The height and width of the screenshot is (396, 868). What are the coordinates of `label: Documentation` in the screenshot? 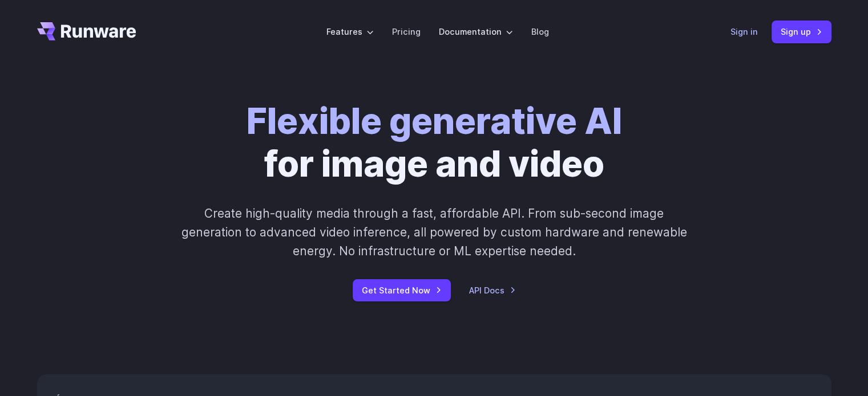 It's located at (476, 31).